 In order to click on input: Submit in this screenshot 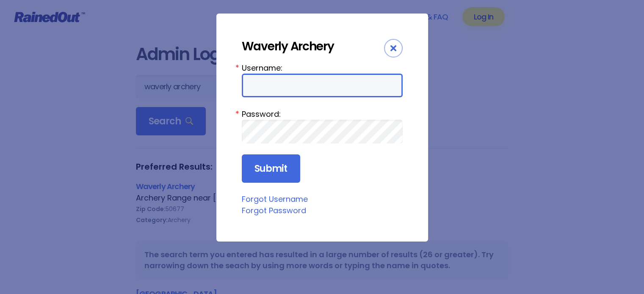, I will do `click(271, 169)`.